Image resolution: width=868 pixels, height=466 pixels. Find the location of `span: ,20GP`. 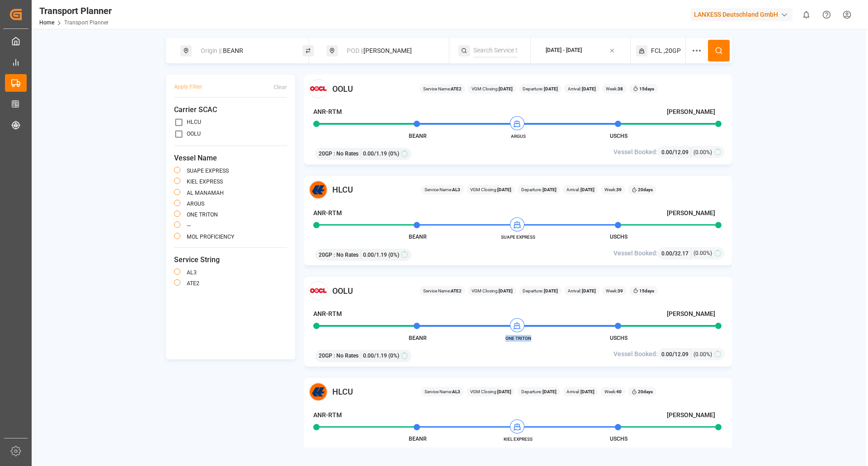

span: ,20GP is located at coordinates (672, 51).